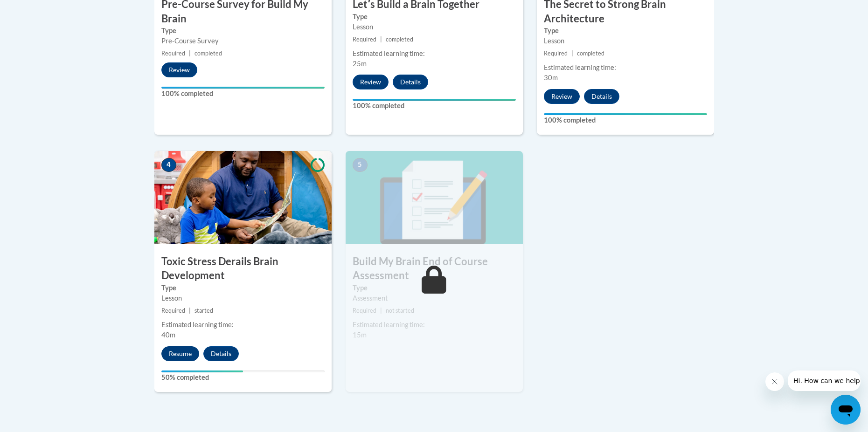 This screenshot has height=432, width=868. I want to click on span: 40m, so click(168, 334).